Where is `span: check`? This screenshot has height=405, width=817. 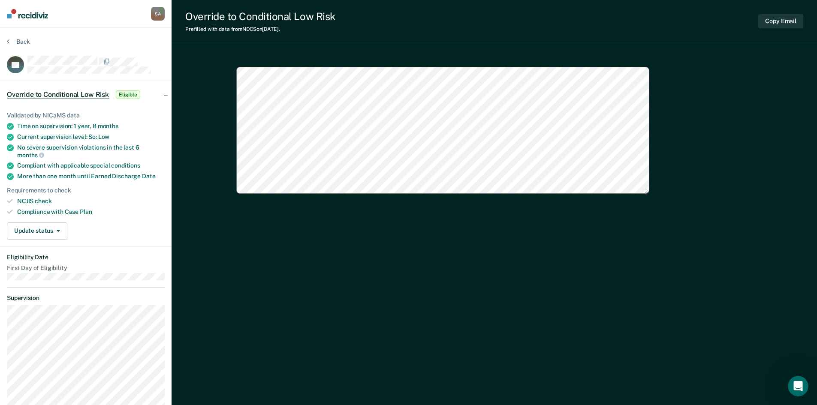 span: check is located at coordinates (43, 201).